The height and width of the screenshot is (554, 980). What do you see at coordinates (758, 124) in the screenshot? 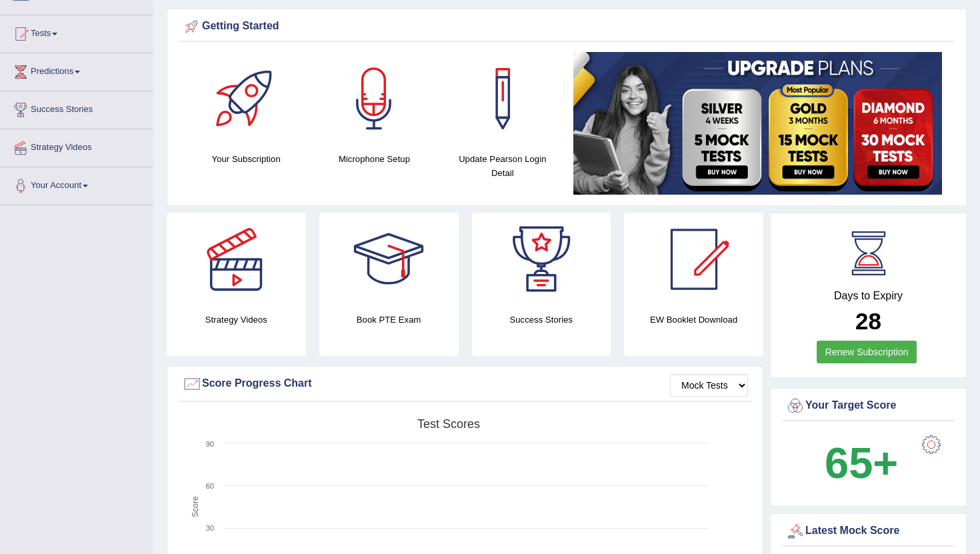
I see `img: small5.jpg` at bounding box center [758, 124].